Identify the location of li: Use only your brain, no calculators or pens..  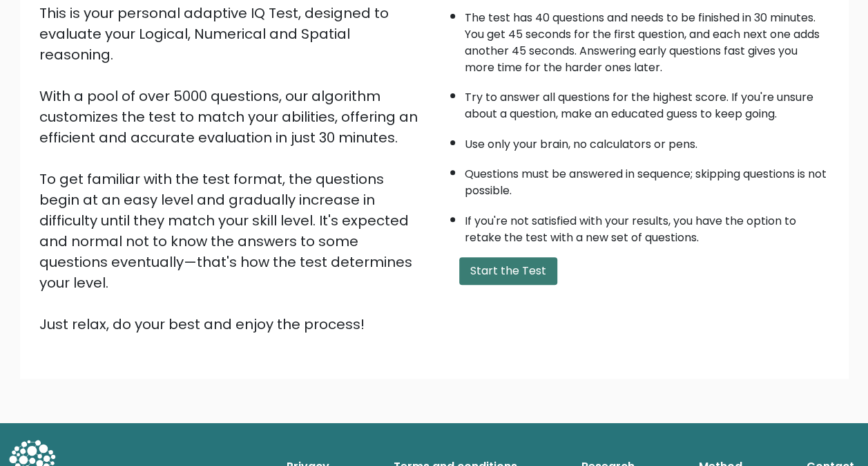
(647, 141).